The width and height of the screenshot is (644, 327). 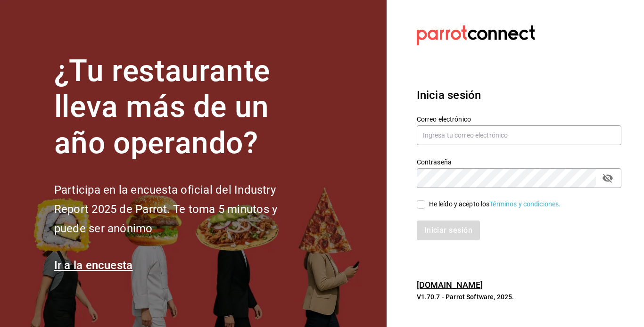 What do you see at coordinates (182, 108) in the screenshot?
I see `h1: ¿Tu restaurante lleva más de un año operando?` at bounding box center [182, 108].